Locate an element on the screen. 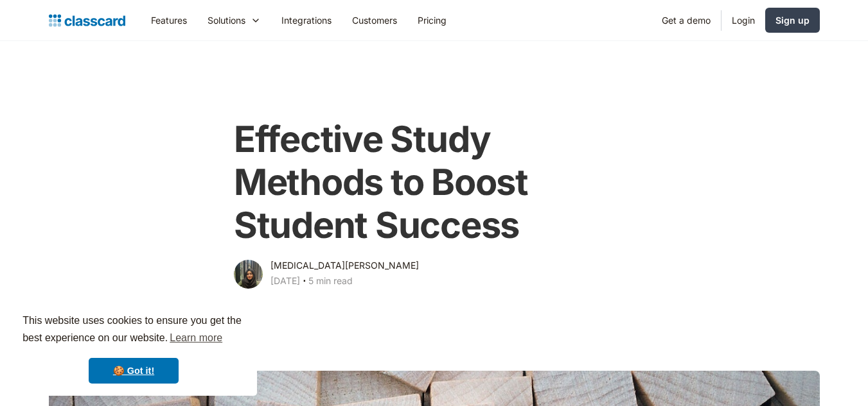 The width and height of the screenshot is (868, 406). a: Login is located at coordinates (743, 20).